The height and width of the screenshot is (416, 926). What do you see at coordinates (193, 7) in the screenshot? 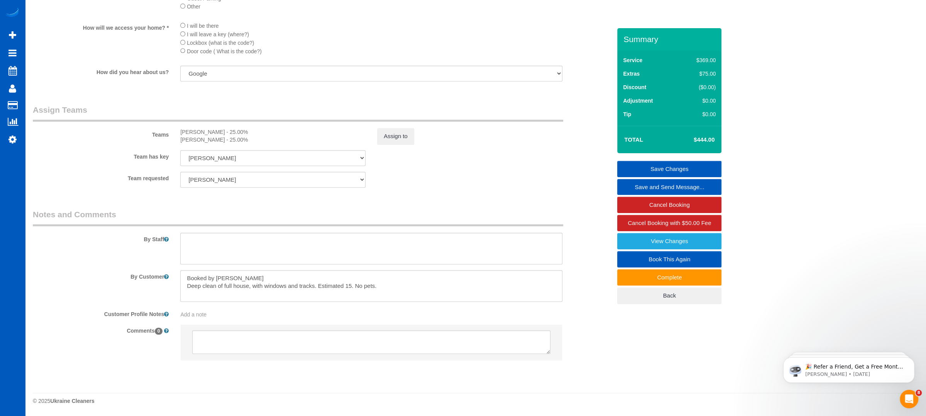
I see `span: Other` at bounding box center [193, 7].